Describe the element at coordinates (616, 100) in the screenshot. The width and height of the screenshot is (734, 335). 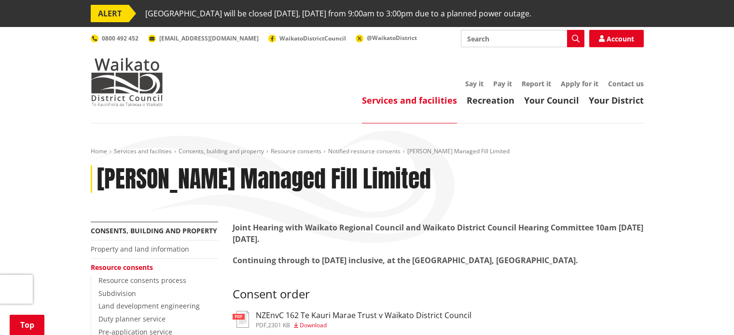
I see `a: Your District` at that location.